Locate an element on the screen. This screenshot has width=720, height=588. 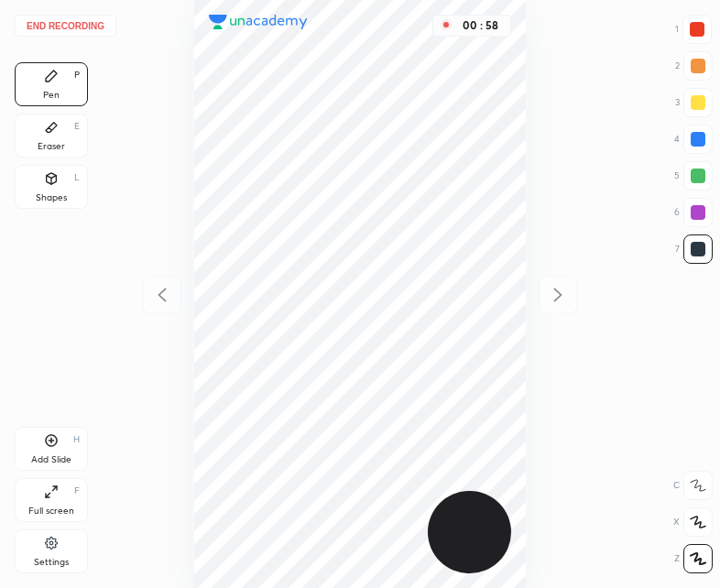
div: C is located at coordinates (692, 485).